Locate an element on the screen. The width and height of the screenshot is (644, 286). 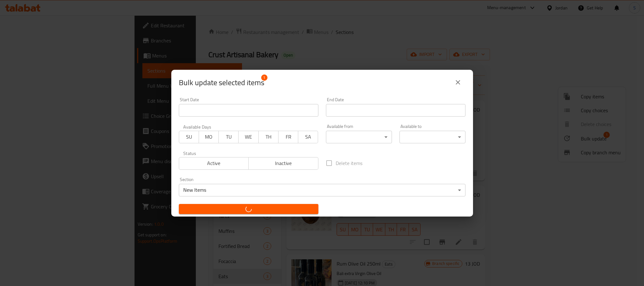
button: TH is located at coordinates (269, 137).